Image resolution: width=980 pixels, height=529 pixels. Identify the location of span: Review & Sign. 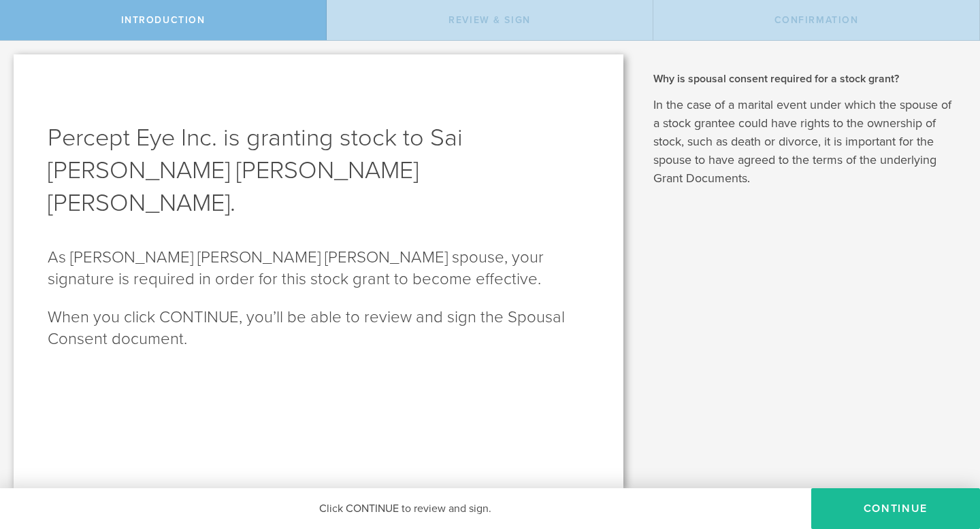
(489, 20).